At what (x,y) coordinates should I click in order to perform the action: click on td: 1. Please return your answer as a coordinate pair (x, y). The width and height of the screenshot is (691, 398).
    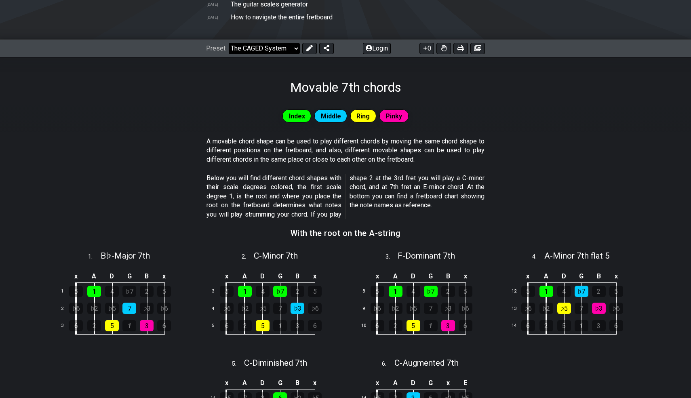
    Looking at the image, I should click on (66, 292).